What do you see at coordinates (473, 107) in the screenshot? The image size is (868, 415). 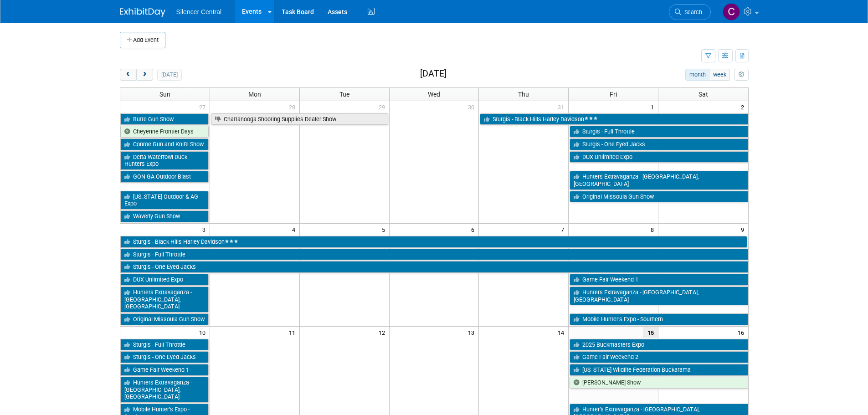 I see `span: 30` at bounding box center [473, 107].